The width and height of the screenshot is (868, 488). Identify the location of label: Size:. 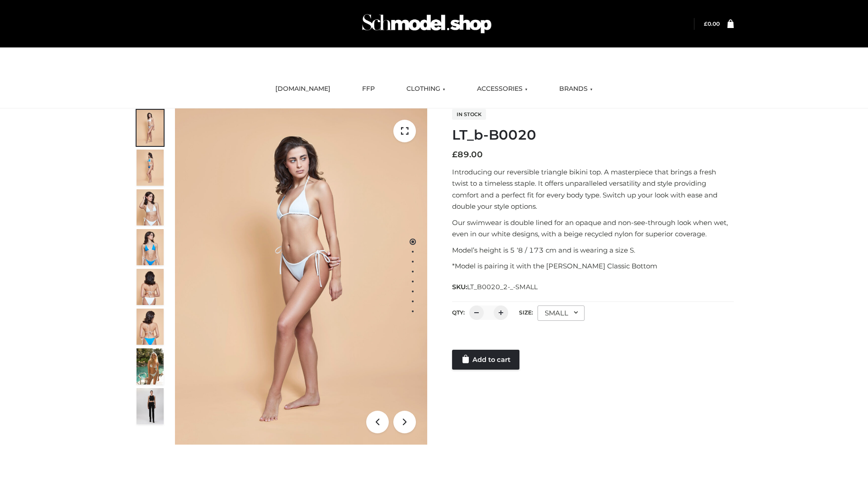
(526, 313).